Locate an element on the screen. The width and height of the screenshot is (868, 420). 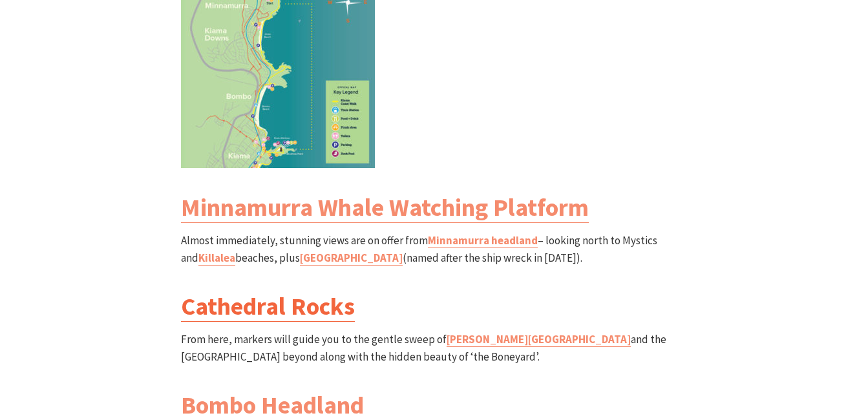
a: Killalea is located at coordinates (217, 258).